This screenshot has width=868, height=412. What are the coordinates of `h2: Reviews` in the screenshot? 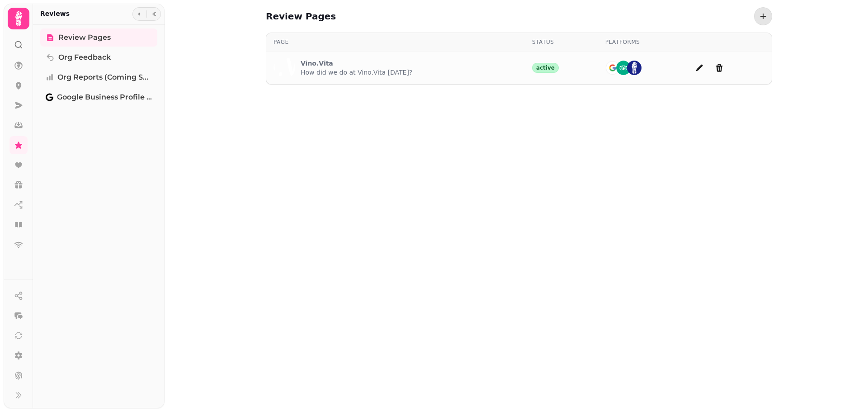 It's located at (55, 13).